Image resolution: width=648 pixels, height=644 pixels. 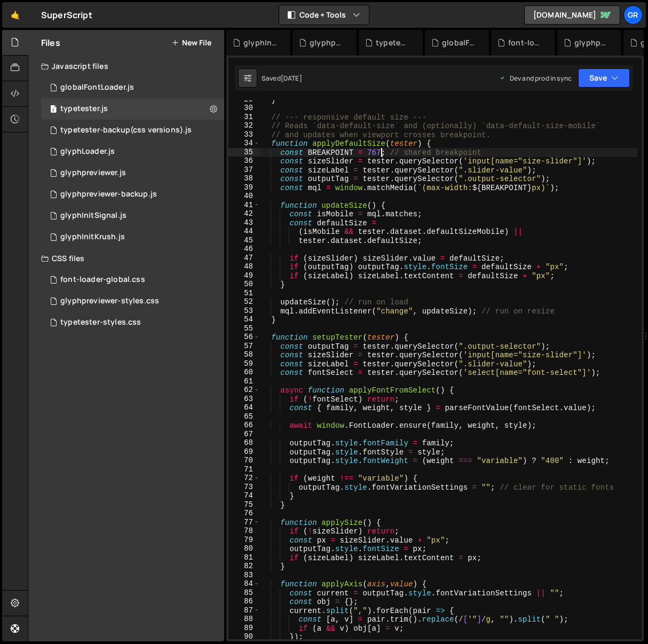 I want to click on div: 47, so click(x=244, y=258).